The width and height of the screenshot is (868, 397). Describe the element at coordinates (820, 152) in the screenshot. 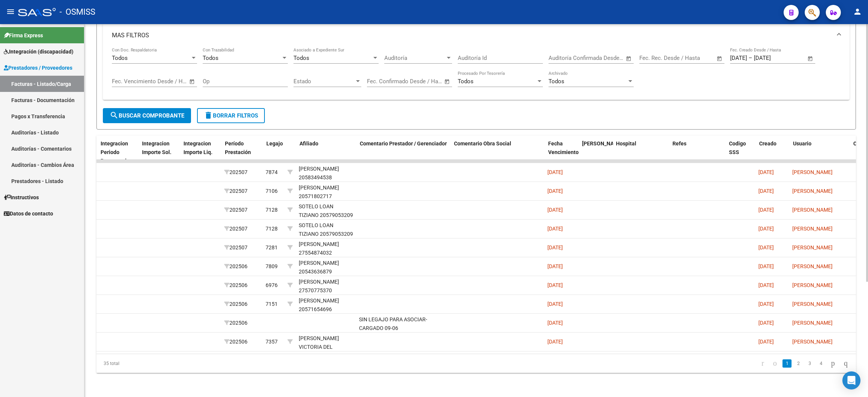

I see `datatable-header-cell: Usuario` at that location.